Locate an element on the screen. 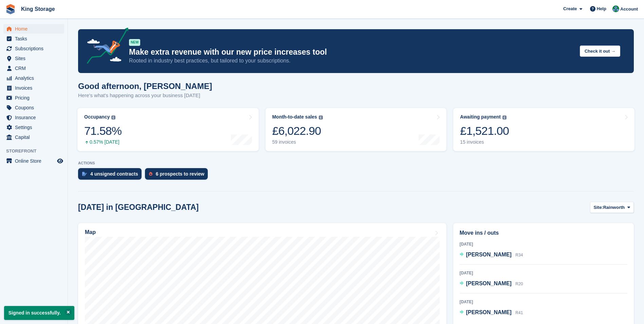 This screenshot has width=644, height=324. h2: Map is located at coordinates (91, 232).